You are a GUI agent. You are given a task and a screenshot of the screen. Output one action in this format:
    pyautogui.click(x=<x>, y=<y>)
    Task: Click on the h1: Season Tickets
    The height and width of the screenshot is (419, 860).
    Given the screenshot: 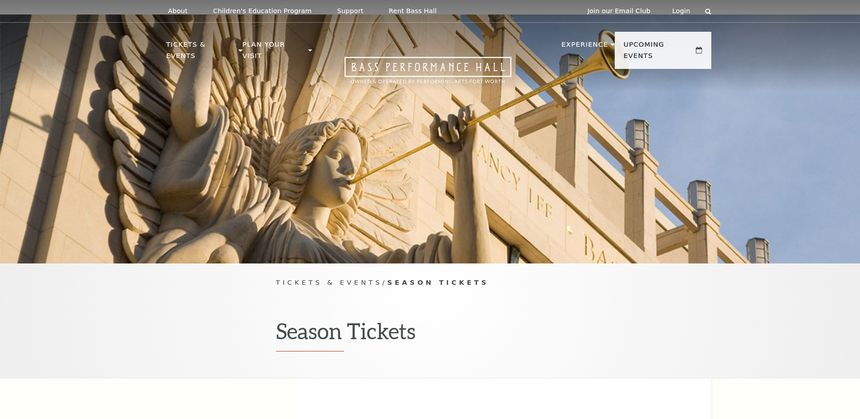 What is the action you would take?
    pyautogui.click(x=430, y=334)
    